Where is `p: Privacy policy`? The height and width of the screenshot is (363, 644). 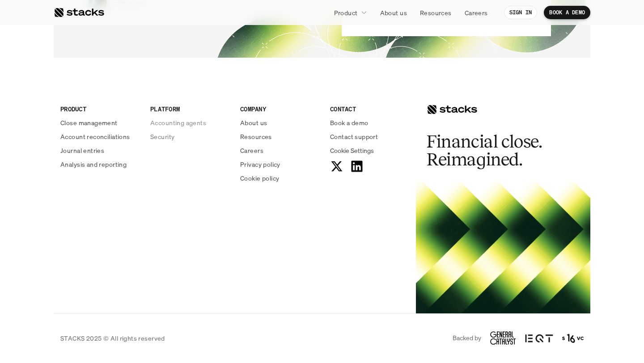
p: Privacy policy is located at coordinates (260, 164).